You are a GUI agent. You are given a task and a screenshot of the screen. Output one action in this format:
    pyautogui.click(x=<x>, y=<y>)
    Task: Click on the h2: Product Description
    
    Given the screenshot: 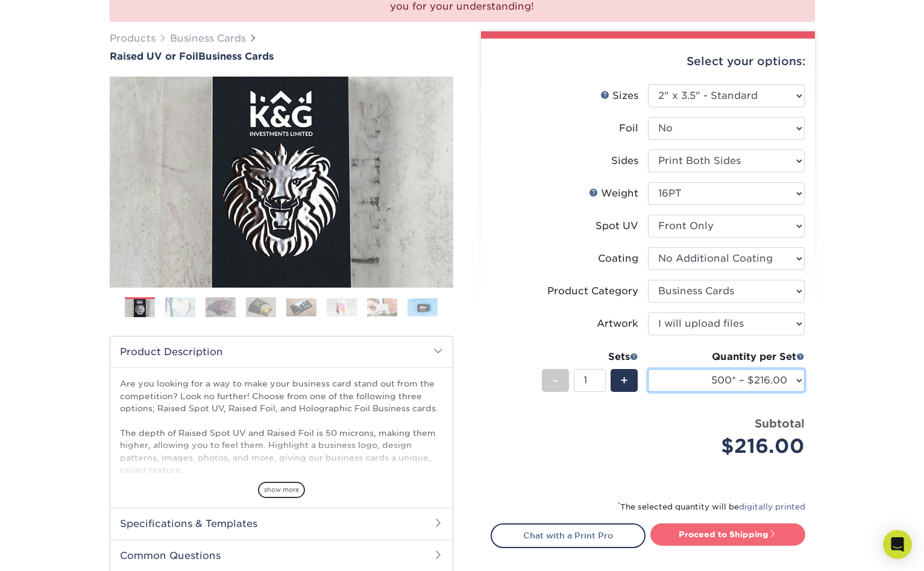 What is the action you would take?
    pyautogui.click(x=281, y=351)
    